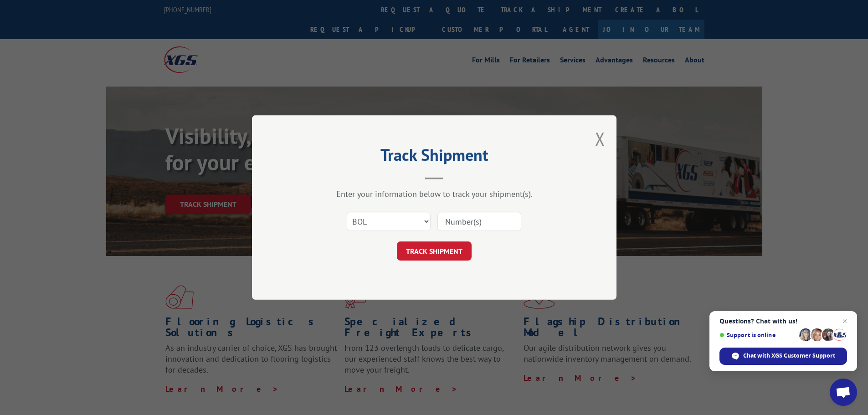 Image resolution: width=868 pixels, height=415 pixels. What do you see at coordinates (757, 335) in the screenshot?
I see `span: Support is online` at bounding box center [757, 335].